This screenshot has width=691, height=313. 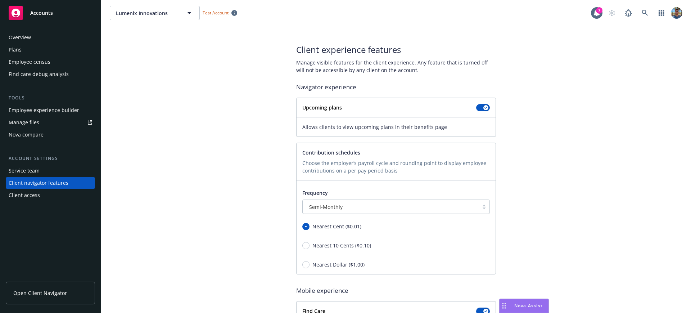 I want to click on input: Nearest Cent ($0.01), so click(x=306, y=226).